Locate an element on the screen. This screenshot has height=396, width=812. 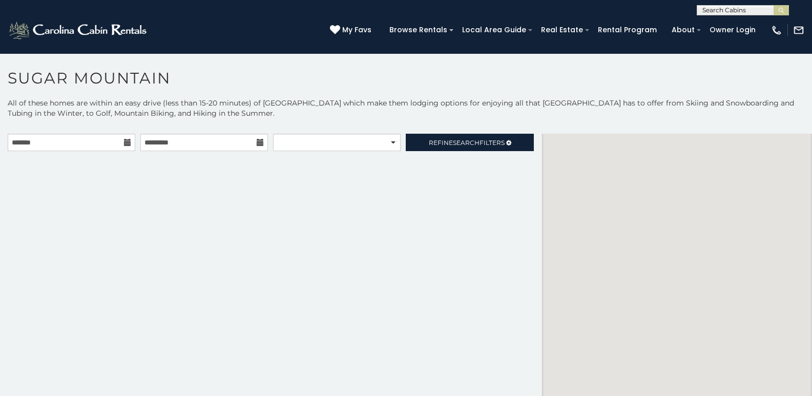
a: RefineSearchFilters is located at coordinates (469, 142).